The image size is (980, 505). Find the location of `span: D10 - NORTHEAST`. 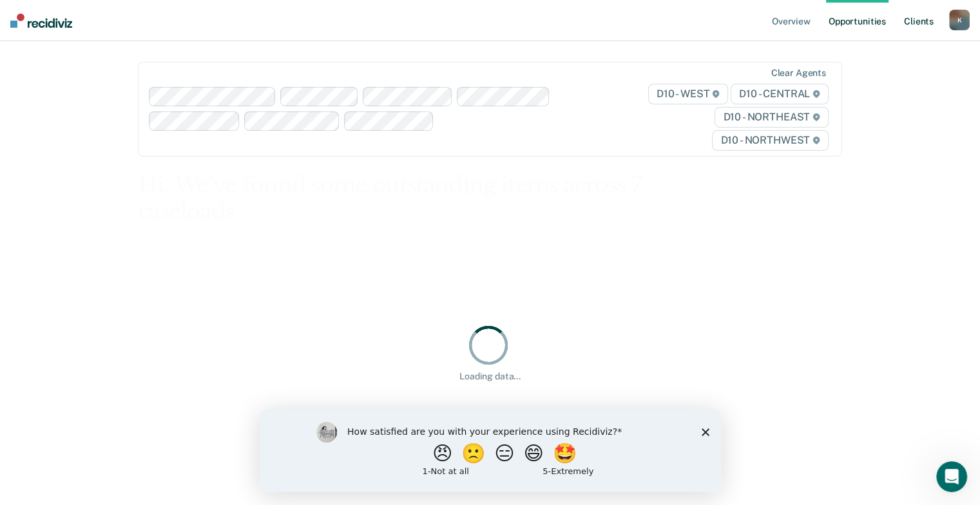

span: D10 - NORTHEAST is located at coordinates (771, 117).